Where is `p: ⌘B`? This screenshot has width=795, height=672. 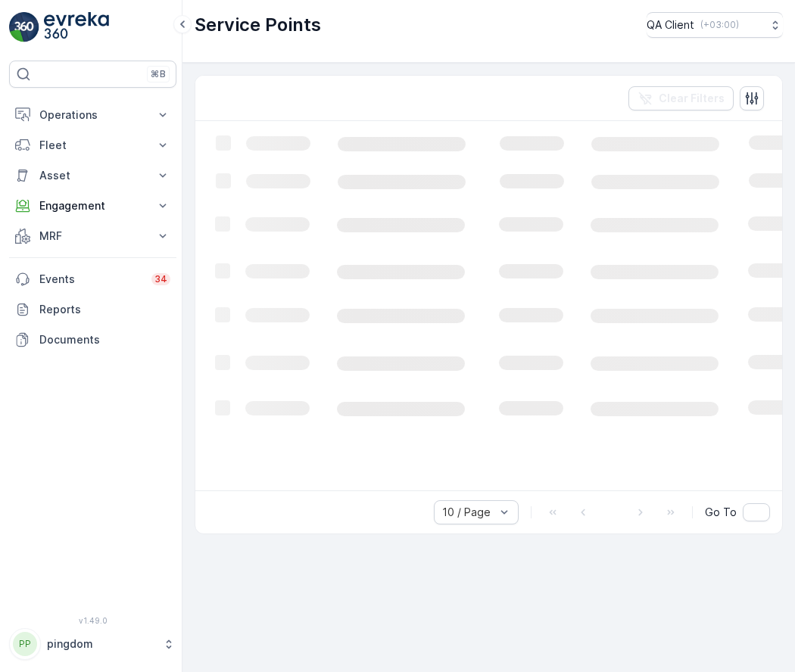 p: ⌘B is located at coordinates (158, 74).